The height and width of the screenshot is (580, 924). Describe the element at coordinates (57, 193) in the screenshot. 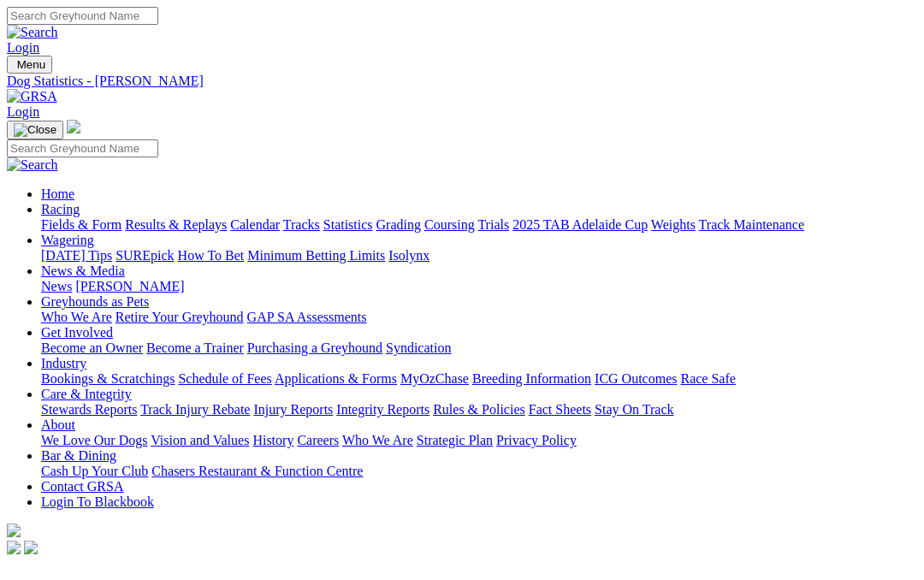

I see `a: Home` at that location.